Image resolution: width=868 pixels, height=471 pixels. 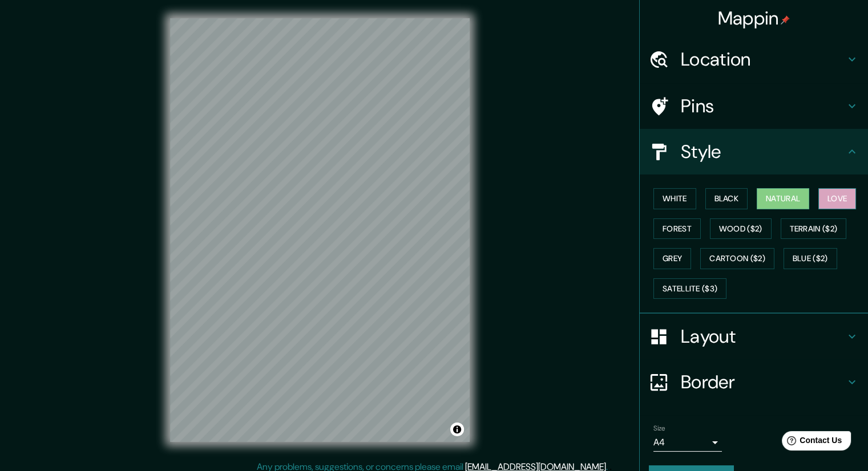 What do you see at coordinates (754, 151) in the screenshot?
I see `div: Style` at bounding box center [754, 151].